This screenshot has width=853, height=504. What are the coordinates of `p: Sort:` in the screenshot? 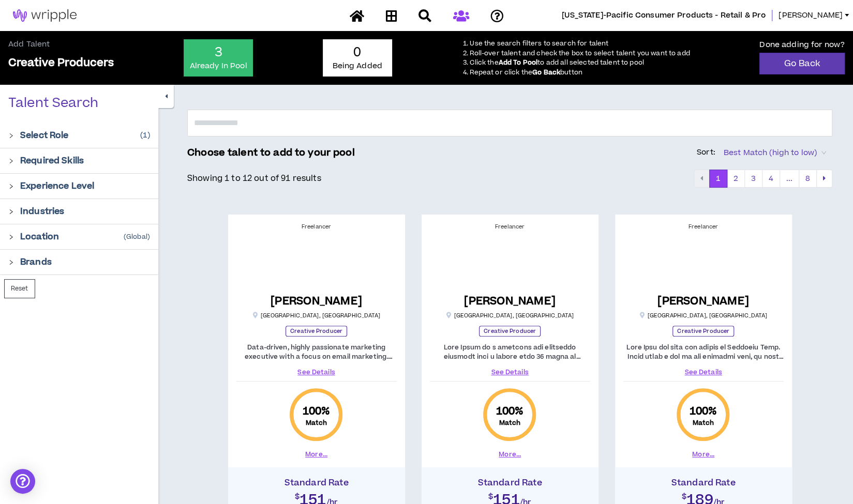 It's located at (706, 152).